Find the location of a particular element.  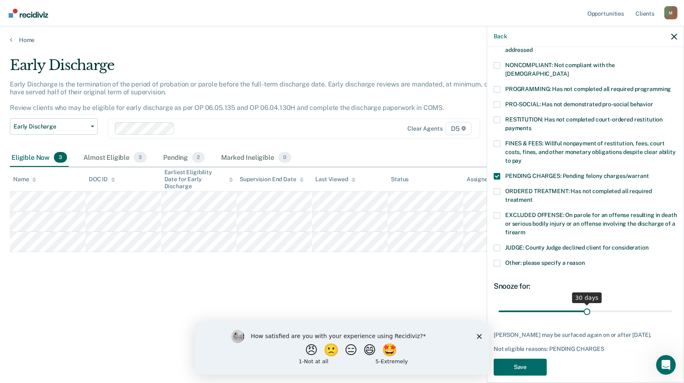

div: Not eligible reasons: PENDING CHARGES is located at coordinates (586, 348).